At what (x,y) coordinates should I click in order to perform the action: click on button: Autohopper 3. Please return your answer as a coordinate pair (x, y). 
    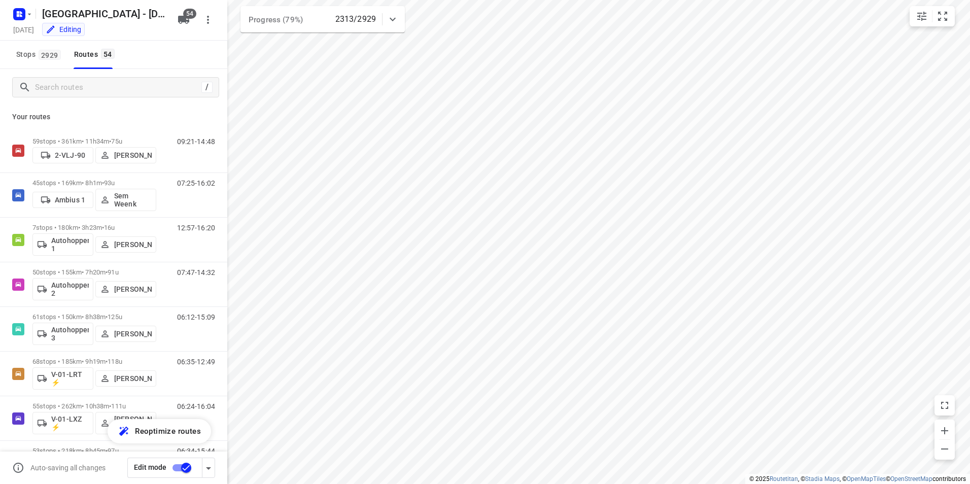
    Looking at the image, I should click on (63, 334).